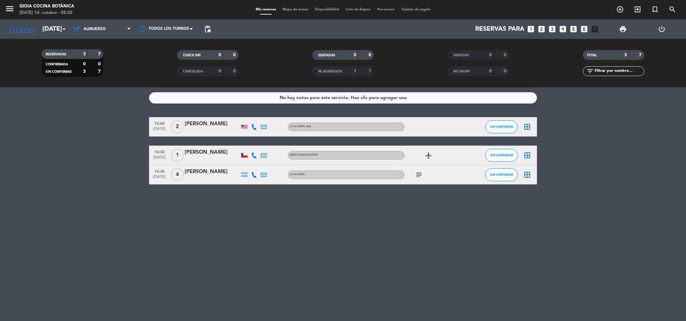  I want to click on span: Disponibilidad, so click(327, 9).